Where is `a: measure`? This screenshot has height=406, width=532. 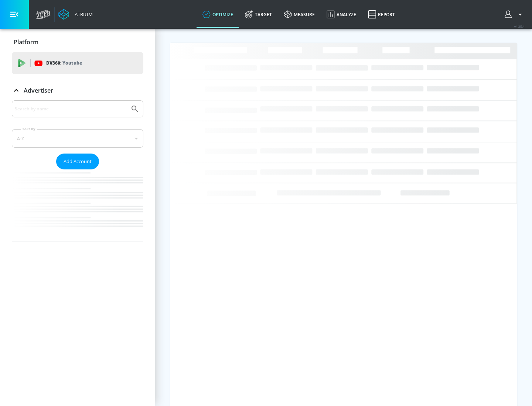
a: measure is located at coordinates (299, 14).